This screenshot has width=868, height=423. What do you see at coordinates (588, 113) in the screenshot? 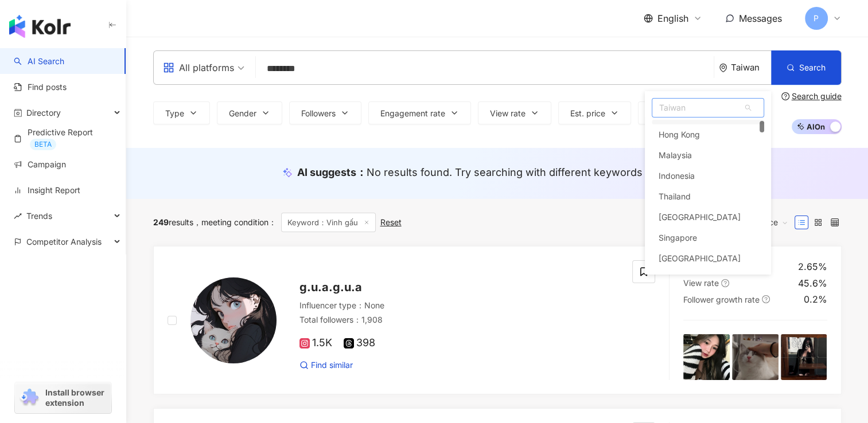
I see `span: Est. price` at bounding box center [588, 113].